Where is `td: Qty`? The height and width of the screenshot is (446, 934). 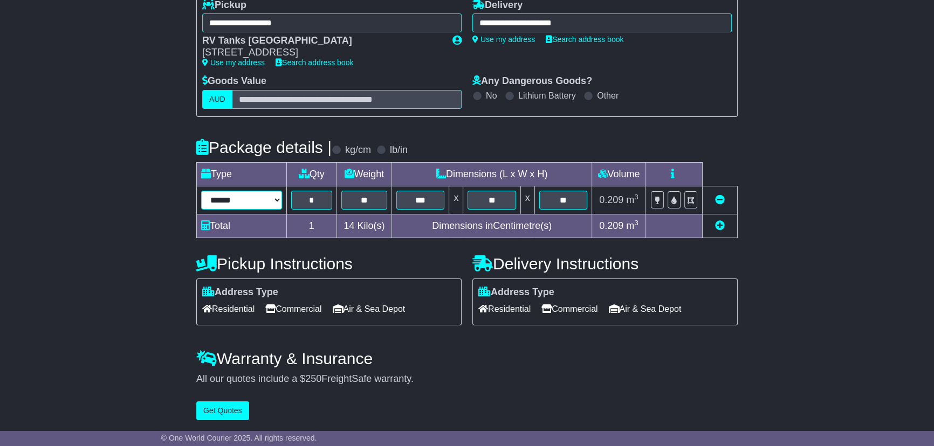
td: Qty is located at coordinates (312, 174).